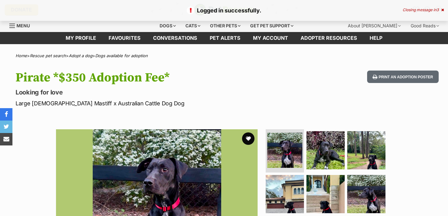 Image resolution: width=448 pixels, height=216 pixels. I want to click on p: Logged in successfully., so click(224, 10).